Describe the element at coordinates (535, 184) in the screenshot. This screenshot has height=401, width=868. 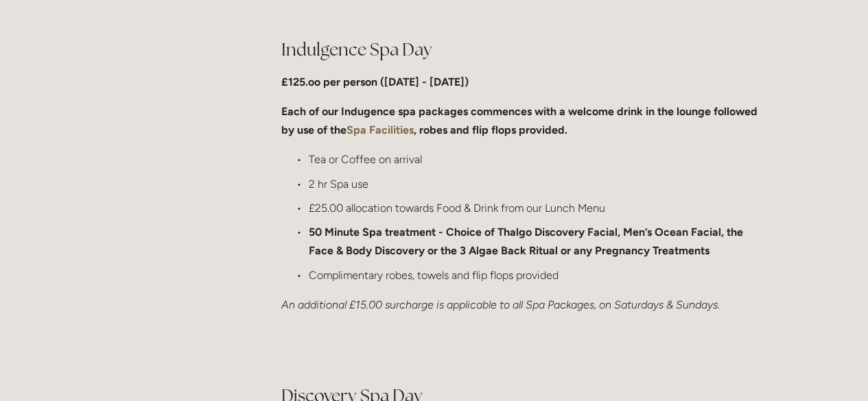
I see `p: 2 hr Spa use` at that location.